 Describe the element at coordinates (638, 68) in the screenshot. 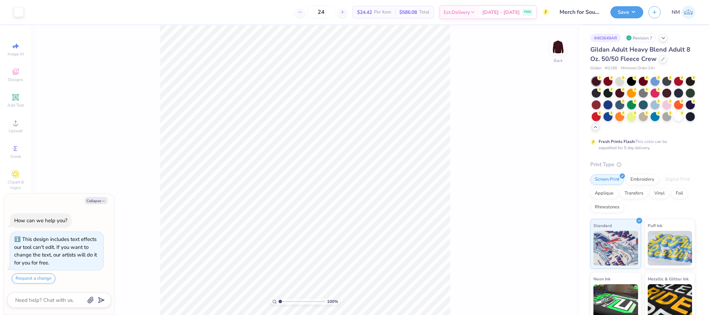

I see `span: Minimum Order: 24 +` at that location.